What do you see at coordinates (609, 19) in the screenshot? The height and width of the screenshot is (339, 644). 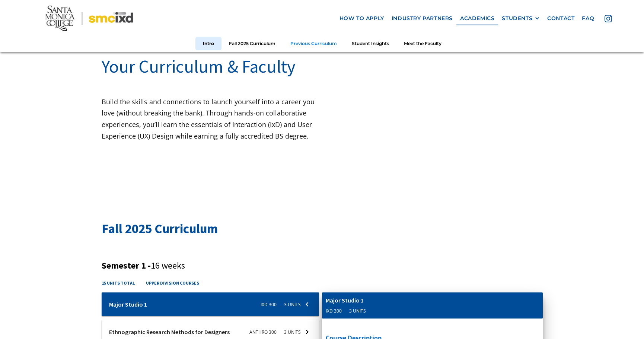 I see `img: icon - instagram` at bounding box center [609, 19].